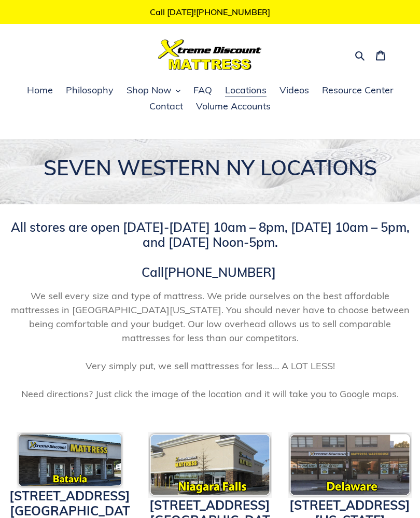 The image size is (420, 518). What do you see at coordinates (202, 90) in the screenshot?
I see `a: FAQ` at bounding box center [202, 90].